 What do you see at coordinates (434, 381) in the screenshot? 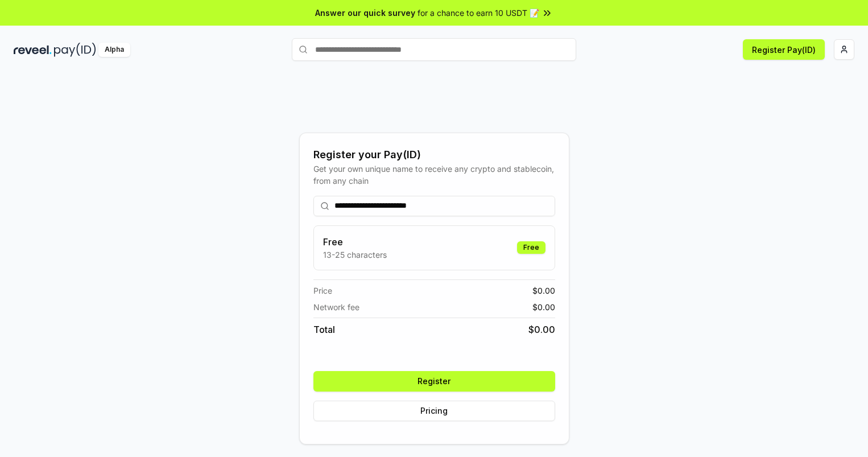
I see `button: Register` at bounding box center [434, 381].